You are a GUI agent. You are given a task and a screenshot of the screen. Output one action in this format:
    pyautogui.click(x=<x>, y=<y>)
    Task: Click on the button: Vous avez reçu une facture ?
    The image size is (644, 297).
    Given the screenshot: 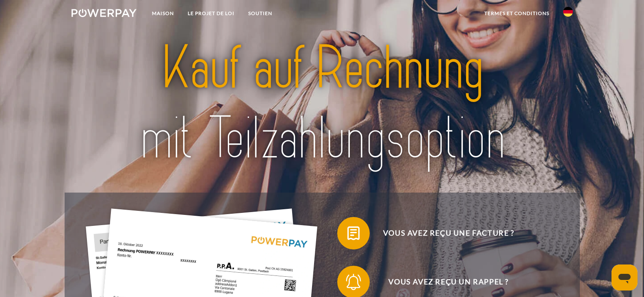 What is the action you would take?
    pyautogui.click(x=443, y=233)
    